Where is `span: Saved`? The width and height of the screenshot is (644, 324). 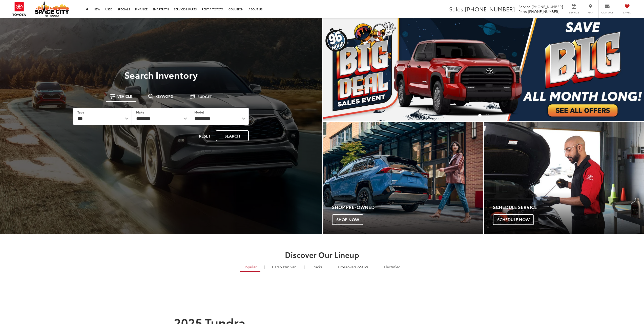 span: Saved is located at coordinates (627, 12).